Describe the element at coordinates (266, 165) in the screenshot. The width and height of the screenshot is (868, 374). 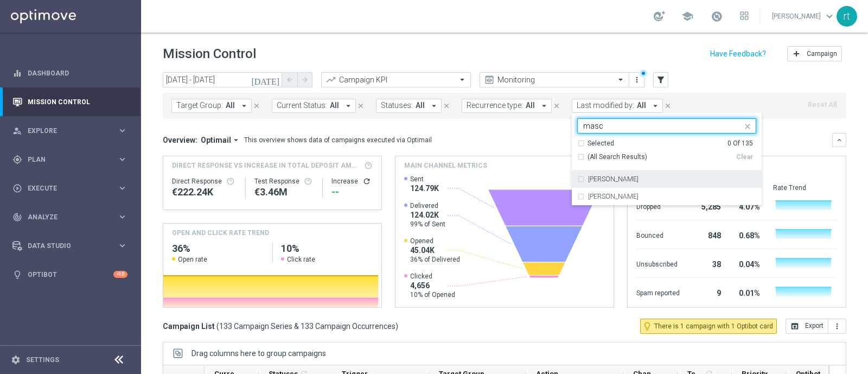
I see `span: Direct Response VS Increase In Total Deposit Amount` at that location.